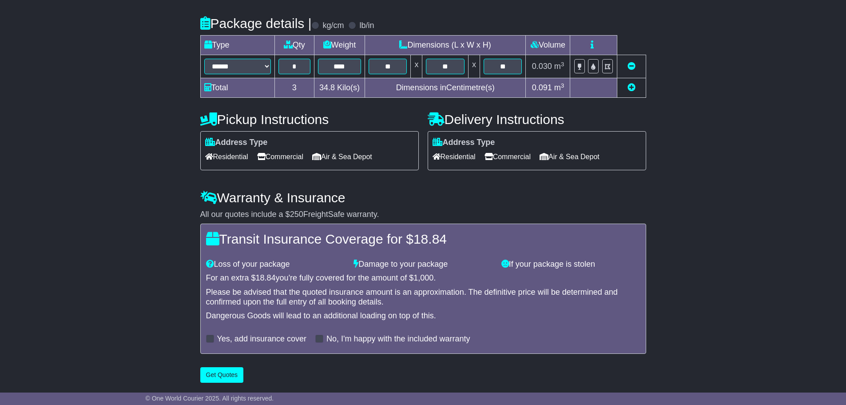 The width and height of the screenshot is (846, 405). What do you see at coordinates (423, 278) in the screenshot?
I see `span: 1,000` at bounding box center [423, 278].